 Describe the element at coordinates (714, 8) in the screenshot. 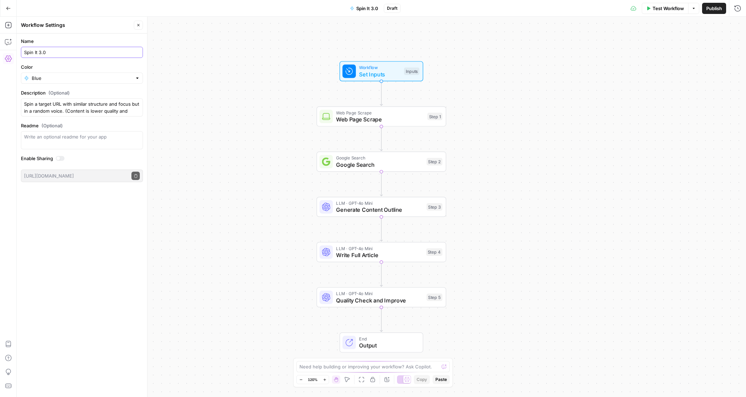

I see `button: Publish` at that location.